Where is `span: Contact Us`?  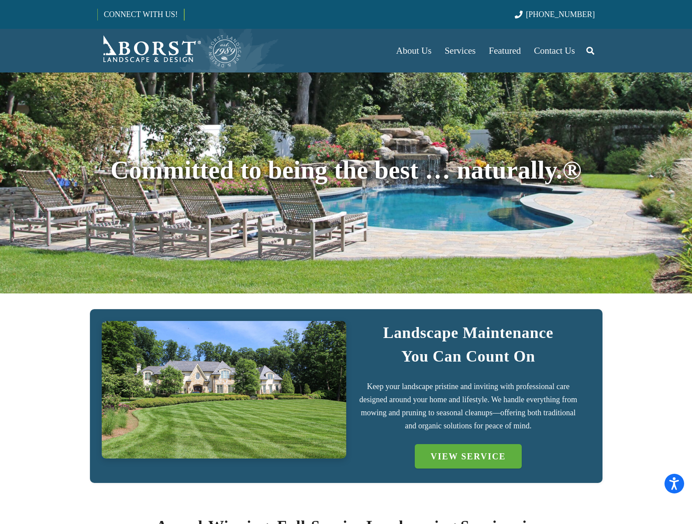 span: Contact Us is located at coordinates (554, 51).